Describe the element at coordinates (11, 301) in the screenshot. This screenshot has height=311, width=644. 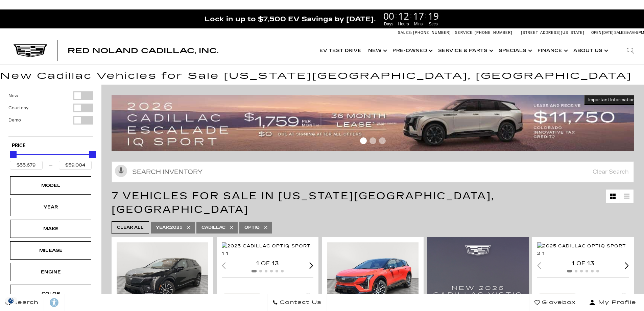
I see `img: Opt-Out Icon` at that location.